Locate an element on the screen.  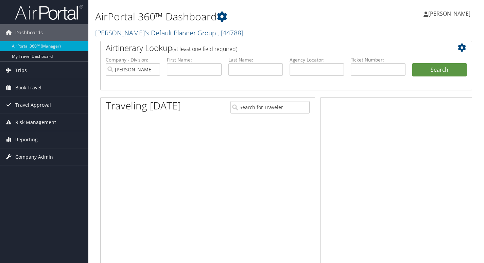
span: Trips is located at coordinates (21, 70).